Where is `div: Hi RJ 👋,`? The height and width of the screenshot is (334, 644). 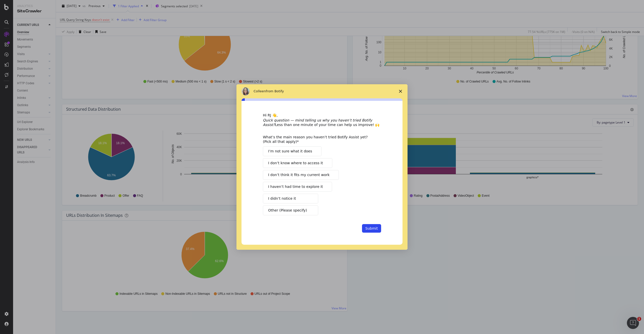
div: Hi RJ 👋, is located at coordinates (322, 115).